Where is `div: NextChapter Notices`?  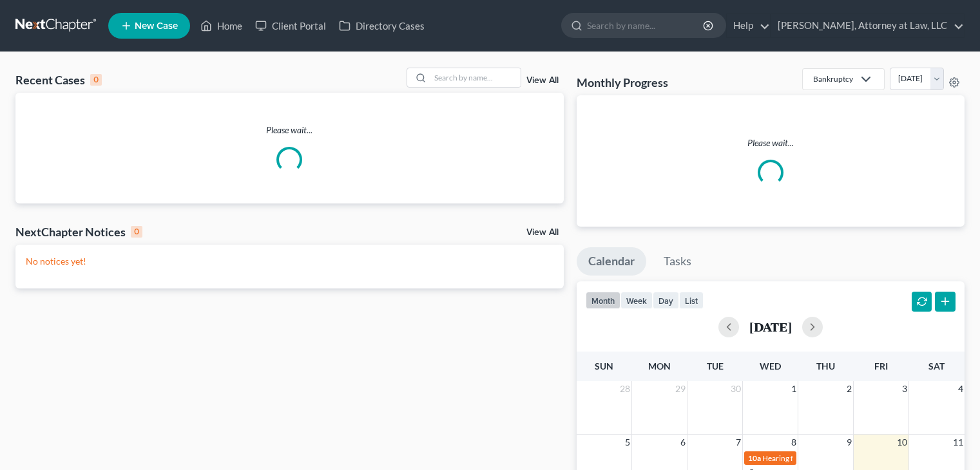
div: NextChapter Notices is located at coordinates (79, 232).